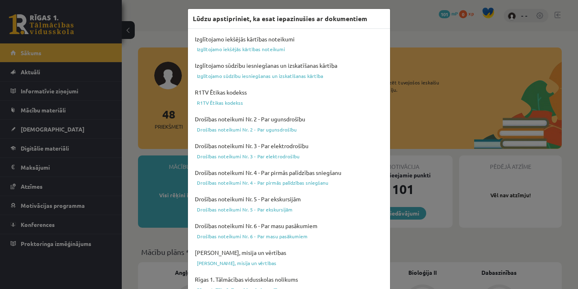 The height and width of the screenshot is (289, 578). I want to click on a: Izglītojamo sūdzību iesniegšanas un izskatīšanas kārtība, so click(289, 76).